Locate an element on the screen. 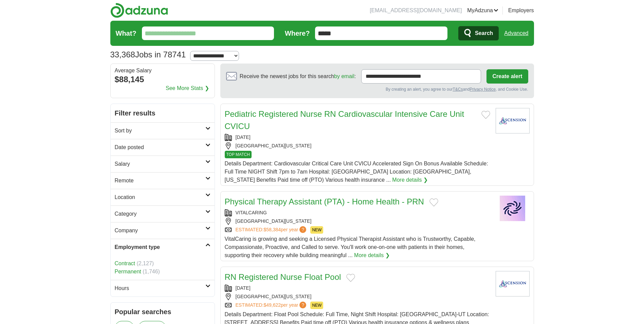 The height and width of the screenshot is (324, 644). a: Permanent is located at coordinates (128, 272).